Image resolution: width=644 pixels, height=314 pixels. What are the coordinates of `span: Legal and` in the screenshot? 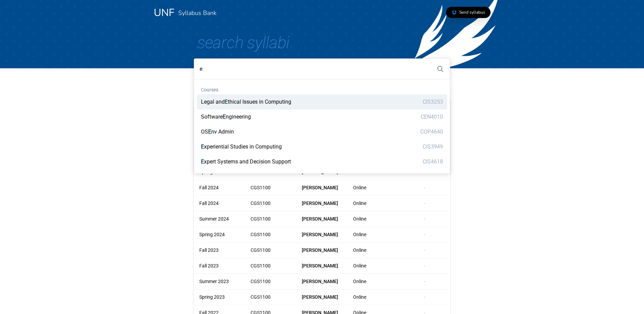 It's located at (213, 101).